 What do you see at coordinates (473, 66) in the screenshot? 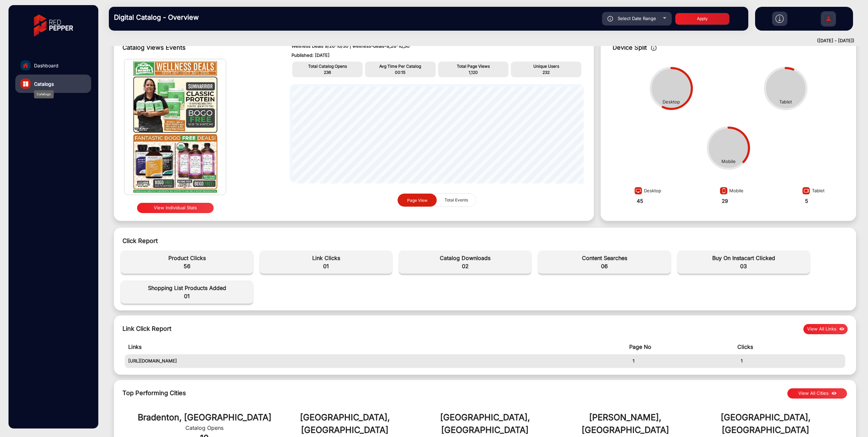
I see `p: Total Page Views` at bounding box center [473, 66].